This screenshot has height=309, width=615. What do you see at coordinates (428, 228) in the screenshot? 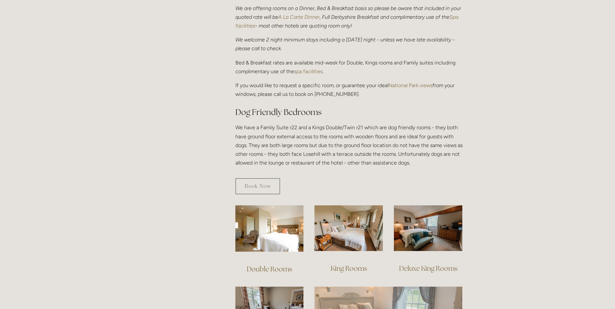
I see `a: Deluxe King Room view, Losehill Hotel` at bounding box center [428, 228].